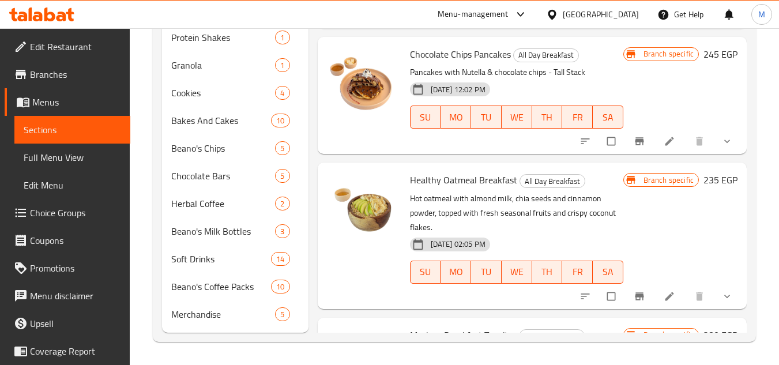  Describe the element at coordinates (221, 287) in the screenshot. I see `span: Beano's Coffee Packs` at that location.